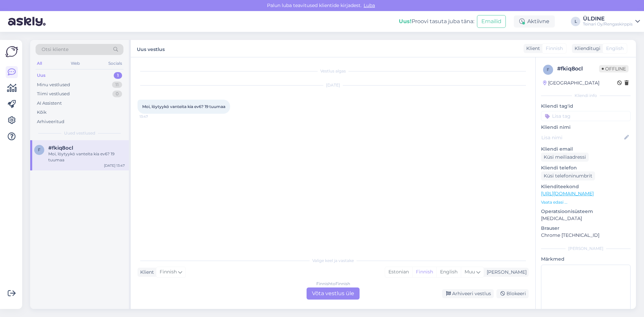  I want to click on div: Tiimi vestlused, so click(53, 94).